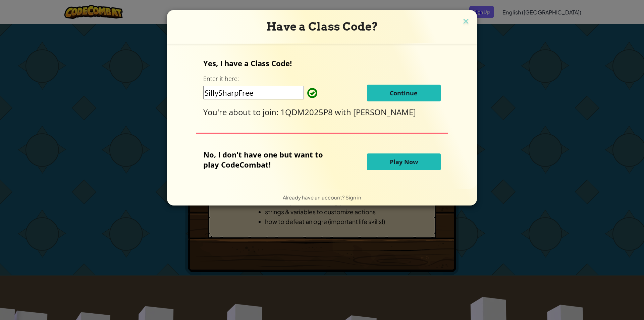  I want to click on label: Enter it here:, so click(221, 79).